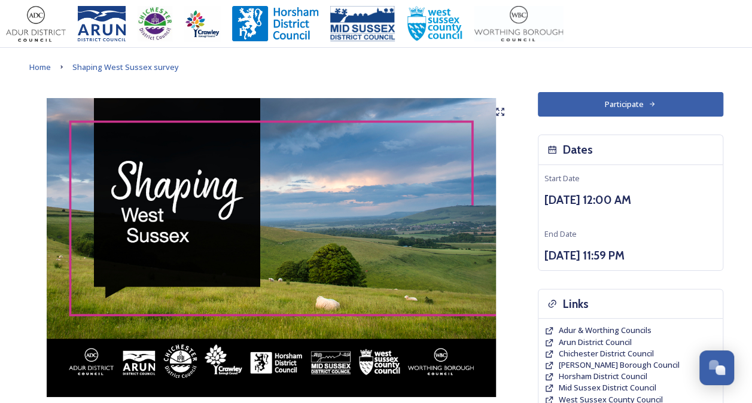 The width and height of the screenshot is (752, 403). What do you see at coordinates (606, 354) in the screenshot?
I see `a: Chichester District Council` at bounding box center [606, 354].